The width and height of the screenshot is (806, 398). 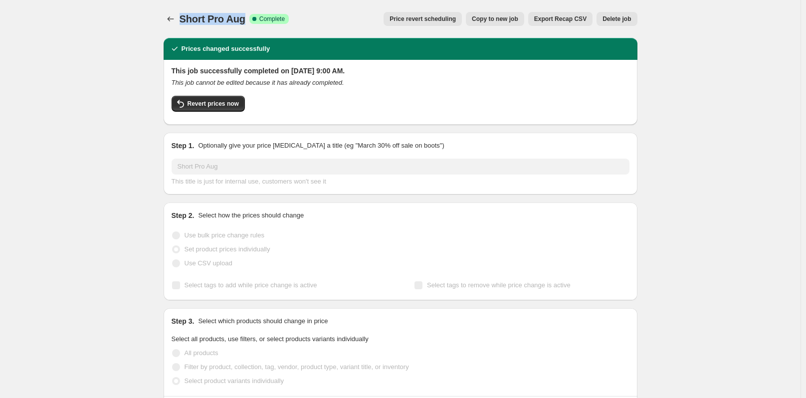 I want to click on input: 30% off holiday sale, so click(x=400, y=167).